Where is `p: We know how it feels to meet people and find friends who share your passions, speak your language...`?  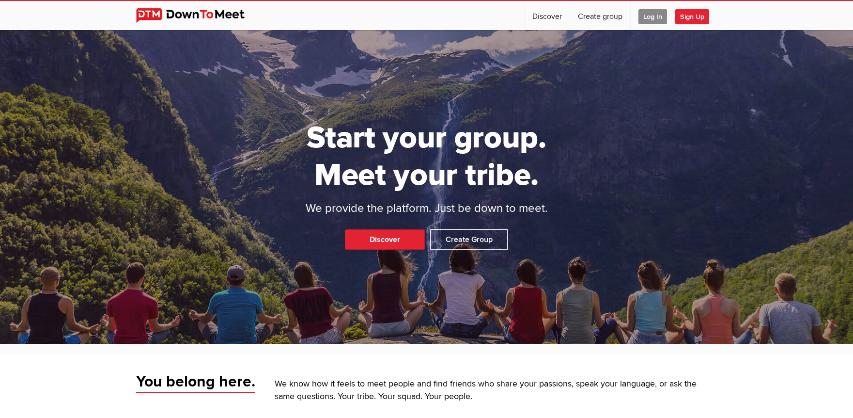
p: We know how it feels to meet people and find friends who share your passions, speak your language... is located at coordinates (496, 391).